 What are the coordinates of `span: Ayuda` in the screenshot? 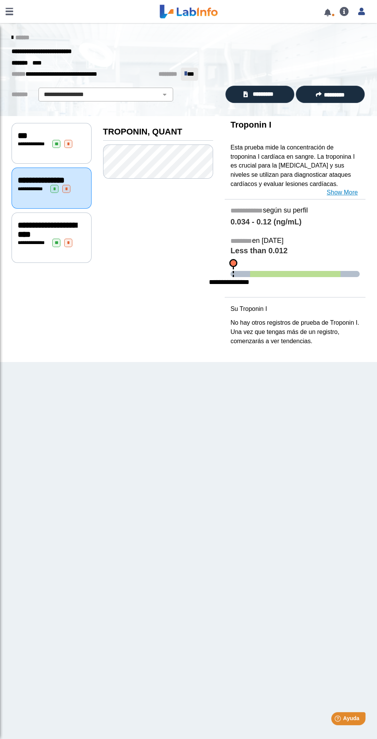 It's located at (43, 9).